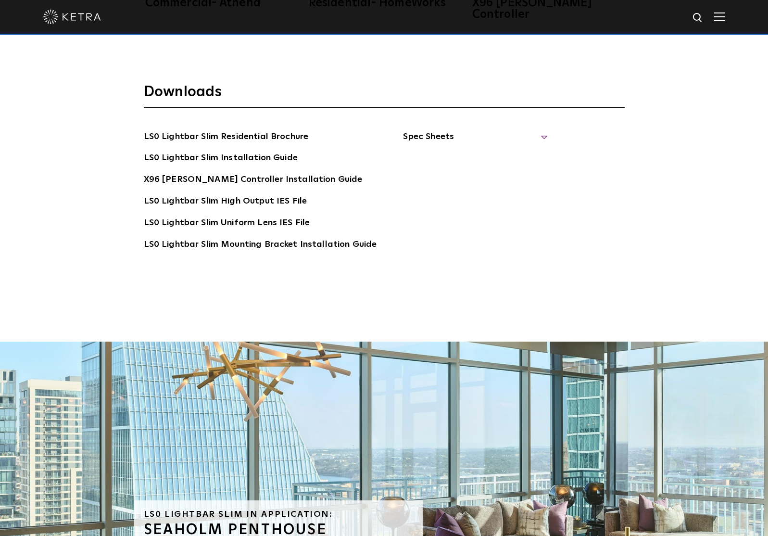 The image size is (768, 536). I want to click on h6: LS0 Lightbar Slim in Application:, so click(278, 514).